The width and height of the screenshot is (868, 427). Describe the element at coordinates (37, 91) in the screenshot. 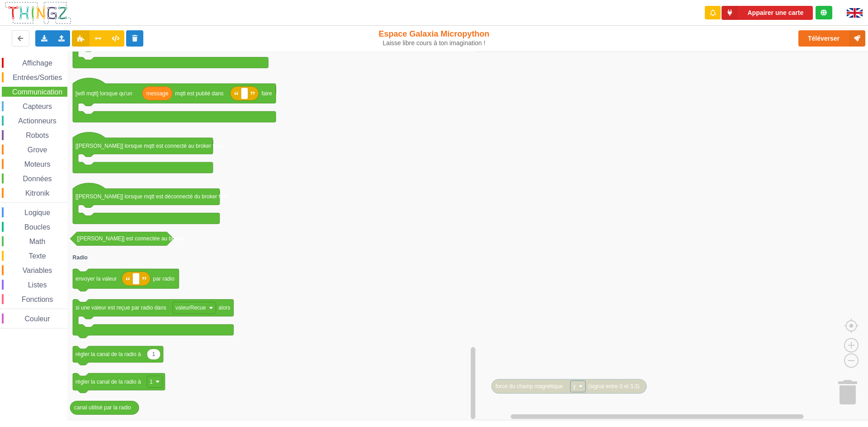

I see `span: Communication` at that location.